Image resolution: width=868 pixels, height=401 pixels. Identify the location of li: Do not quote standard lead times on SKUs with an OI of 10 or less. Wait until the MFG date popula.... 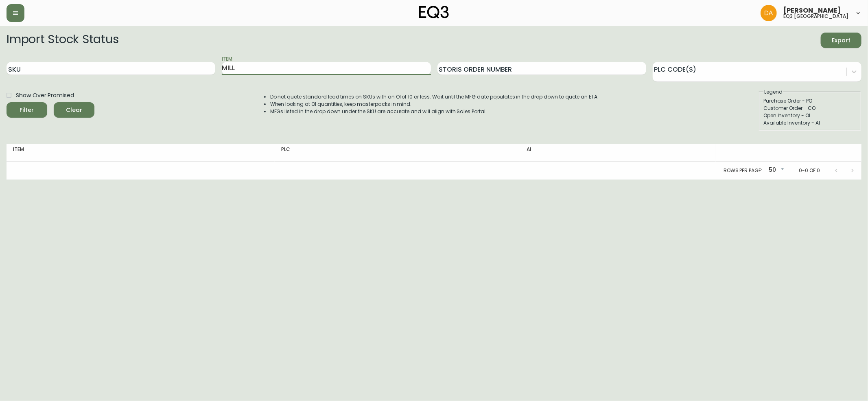
(435, 97).